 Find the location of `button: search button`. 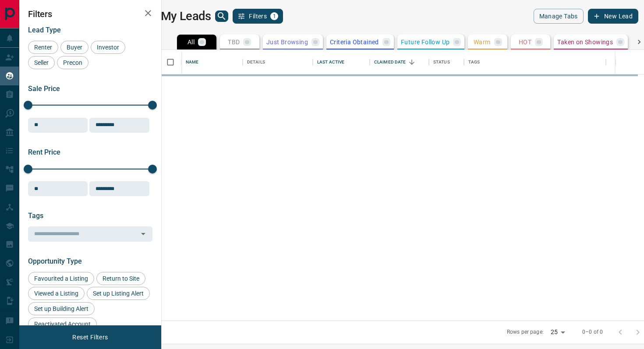

button: search button is located at coordinates (222, 16).